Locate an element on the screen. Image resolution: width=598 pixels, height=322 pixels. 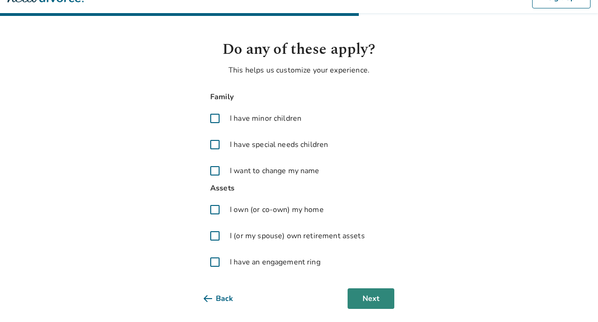
p: This helps us customize your experience. is located at coordinates (299, 70).